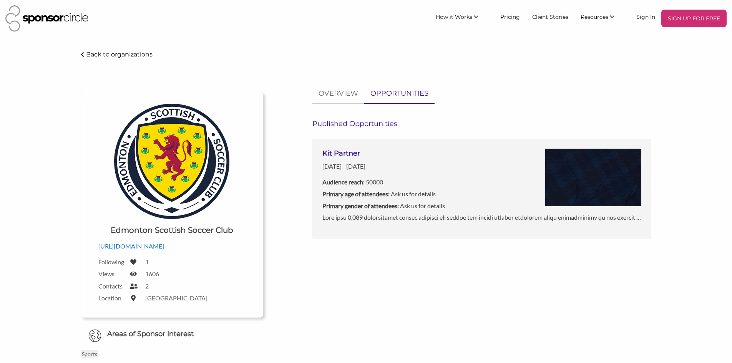 The width and height of the screenshot is (732, 363). Describe the element at coordinates (593, 177) in the screenshot. I see `img: kiooaddcermkxfbosci9.png` at that location.